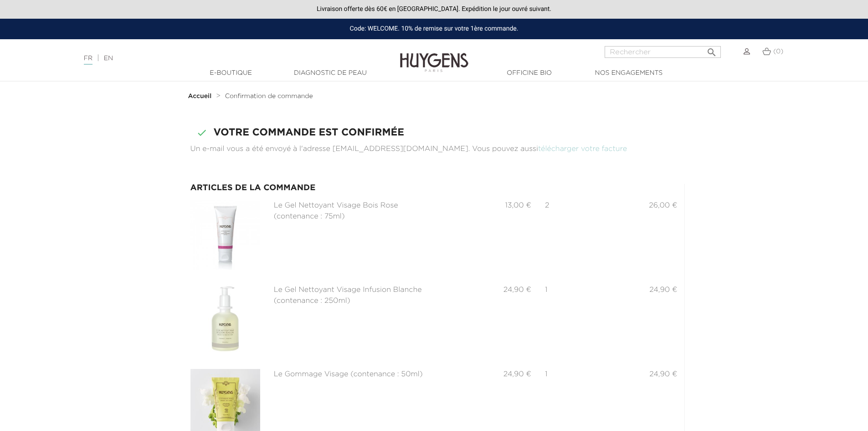  I want to click on a: Officine Bio, so click(530, 73).